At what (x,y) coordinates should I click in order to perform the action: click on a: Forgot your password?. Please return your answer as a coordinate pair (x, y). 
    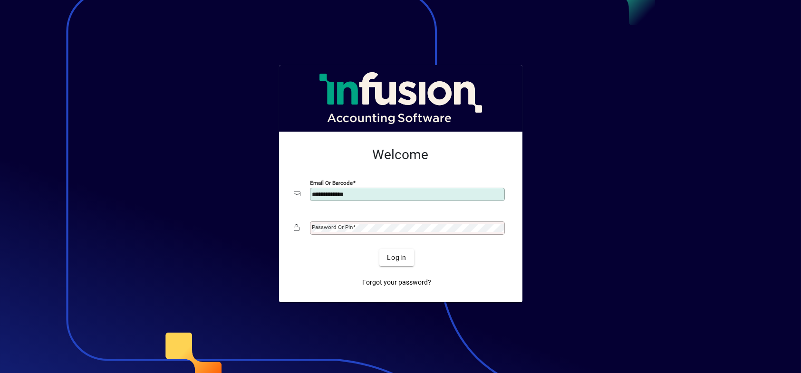
    Looking at the image, I should click on (397, 283).